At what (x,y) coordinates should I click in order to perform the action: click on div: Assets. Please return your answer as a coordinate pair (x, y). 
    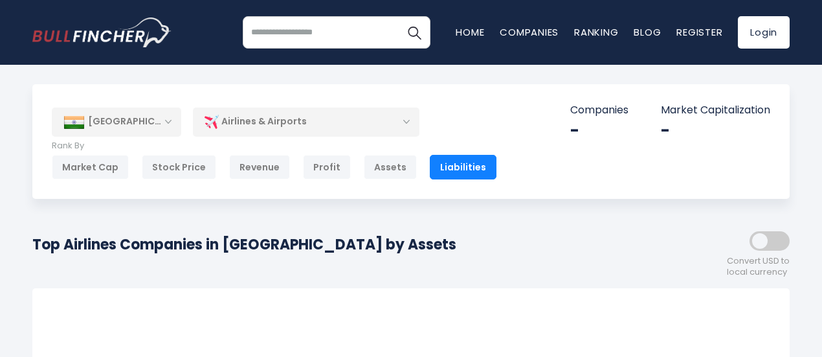
    Looking at the image, I should click on (391, 167).